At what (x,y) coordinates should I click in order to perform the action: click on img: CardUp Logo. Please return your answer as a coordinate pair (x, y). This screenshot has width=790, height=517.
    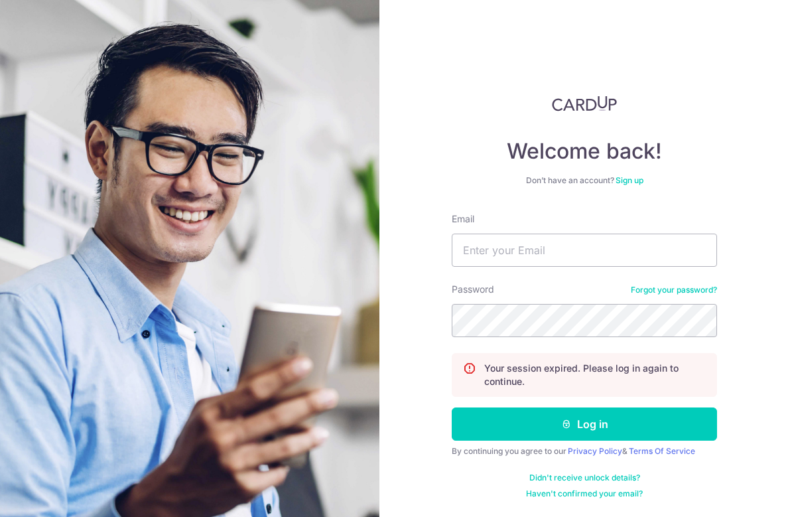
    Looking at the image, I should click on (584, 103).